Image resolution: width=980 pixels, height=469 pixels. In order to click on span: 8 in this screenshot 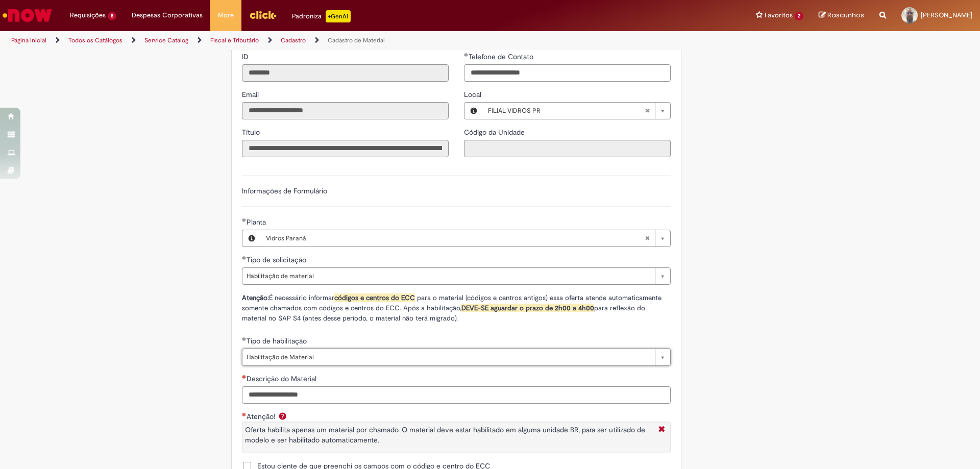, I will do `click(112, 16)`.